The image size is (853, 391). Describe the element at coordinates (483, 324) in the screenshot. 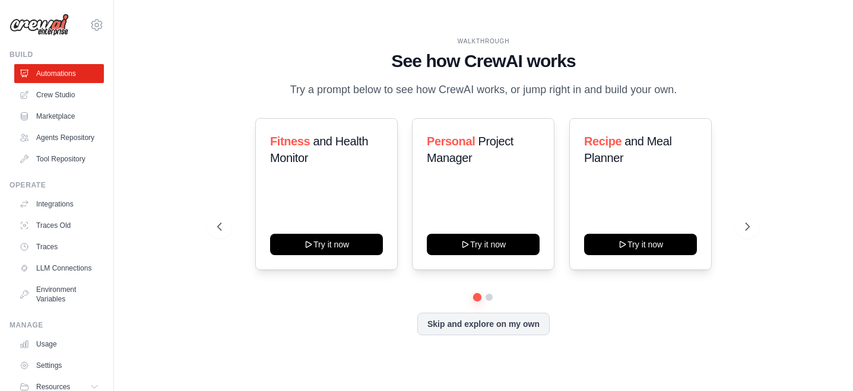

I see `button: Skip and explore on my own` at that location.